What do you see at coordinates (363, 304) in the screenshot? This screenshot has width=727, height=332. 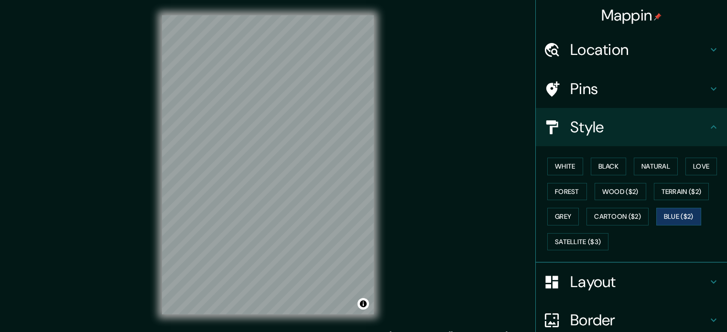 I see `button: Toggle attribution` at bounding box center [363, 304].